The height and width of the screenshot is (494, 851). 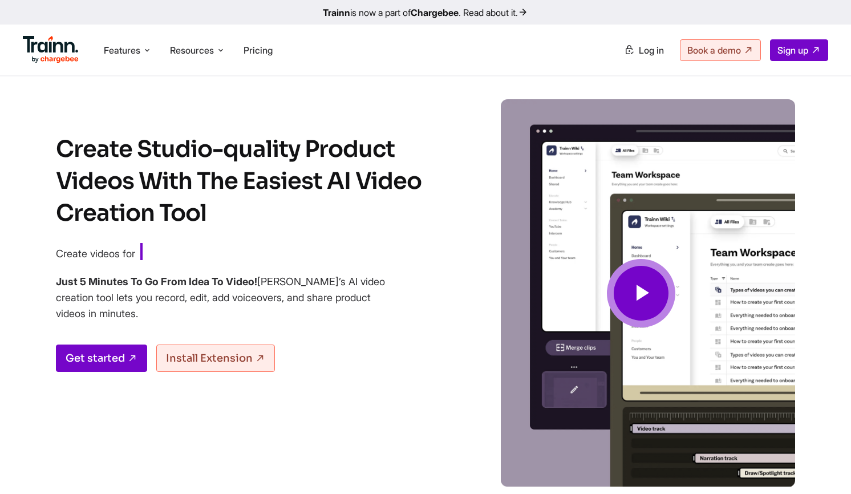 What do you see at coordinates (652, 50) in the screenshot?
I see `span: Log in` at bounding box center [652, 50].